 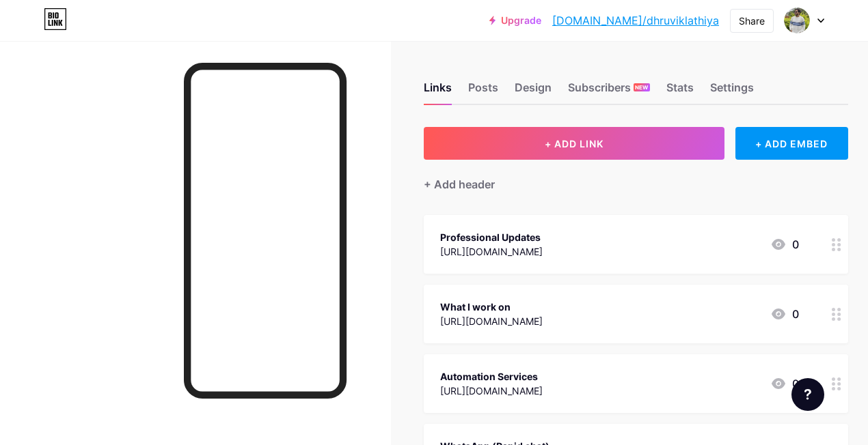 I want to click on div: Share, so click(x=752, y=20).